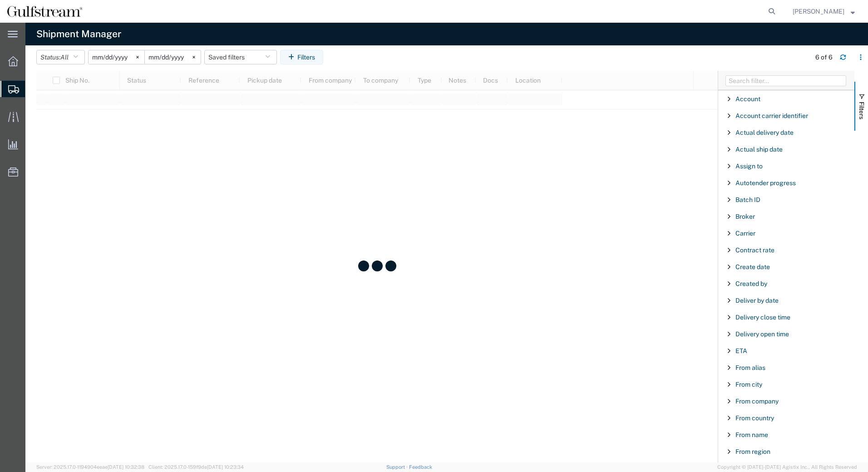 The width and height of the screenshot is (868, 472). Describe the element at coordinates (762, 317) in the screenshot. I see `span: Delivery close time` at that location.